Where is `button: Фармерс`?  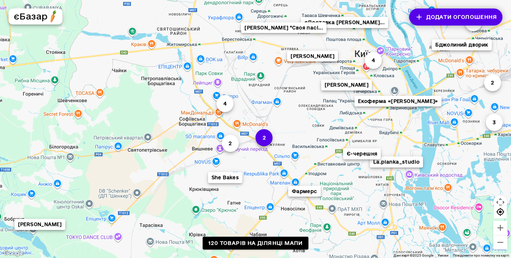 button: Фармерс is located at coordinates (304, 191).